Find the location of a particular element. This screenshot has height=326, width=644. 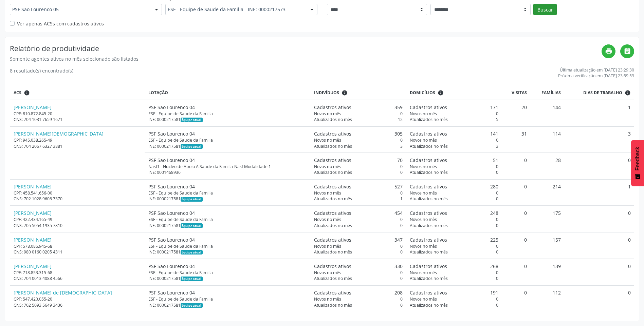

td: 214 is located at coordinates (547, 193).